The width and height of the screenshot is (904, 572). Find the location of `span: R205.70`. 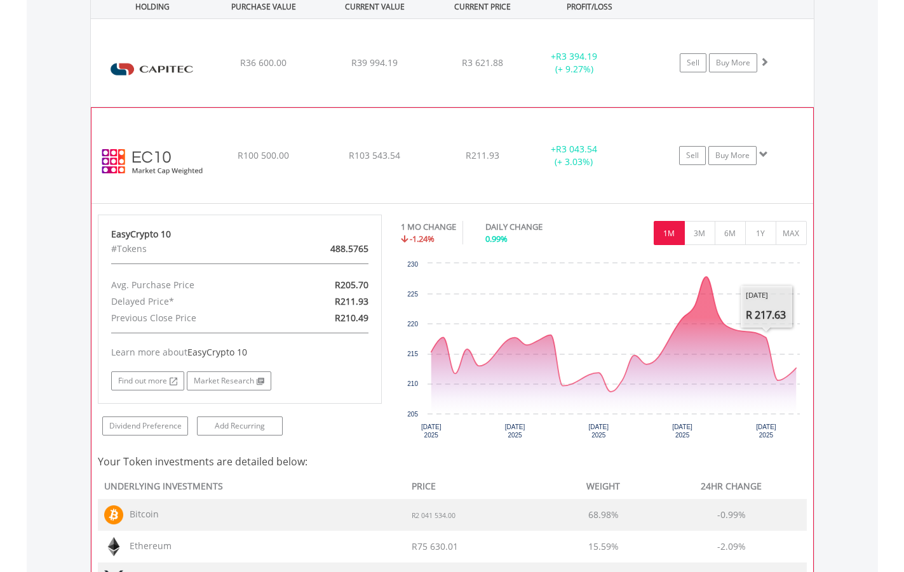

span: R205.70 is located at coordinates (351, 285).